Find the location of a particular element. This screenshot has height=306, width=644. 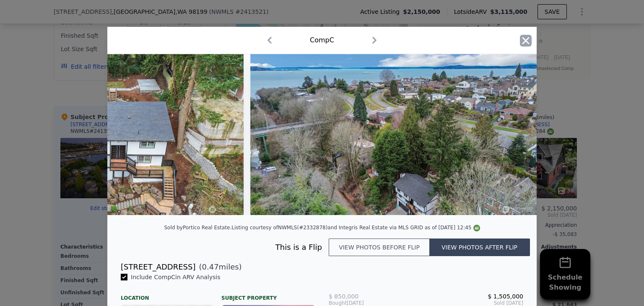

div: Comp C is located at coordinates (322, 40).